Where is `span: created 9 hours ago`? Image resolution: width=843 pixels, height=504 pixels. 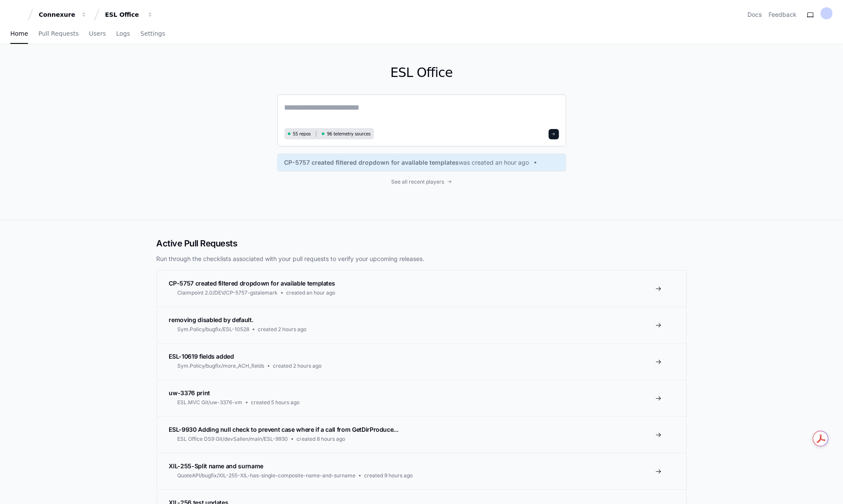
span: created 9 hours ago is located at coordinates (389, 475).